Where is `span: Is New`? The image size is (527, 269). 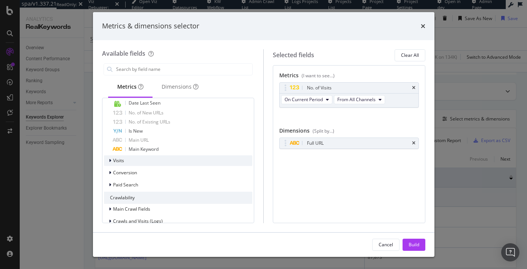
span: Is New is located at coordinates (135, 131).